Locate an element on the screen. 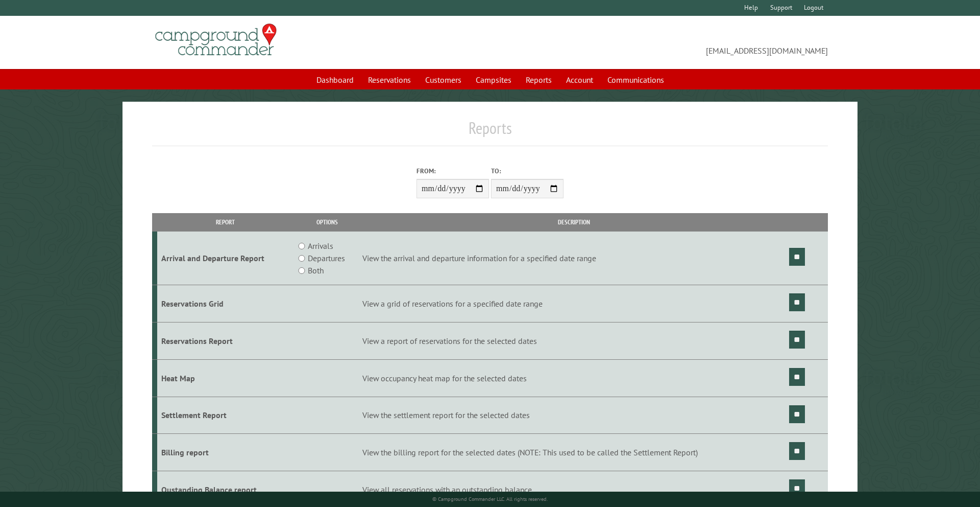 The image size is (980, 507). td: Reservations Grid is located at coordinates (225, 303).